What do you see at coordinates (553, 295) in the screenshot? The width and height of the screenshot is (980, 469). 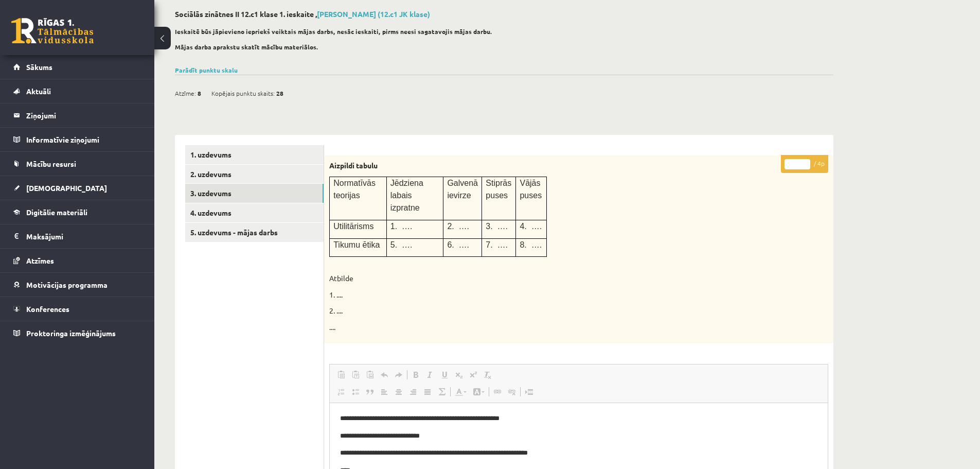 I see `p: 1. ....` at bounding box center [553, 295].